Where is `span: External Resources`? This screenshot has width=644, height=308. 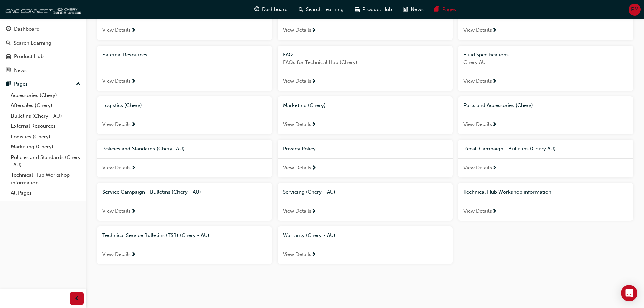
span: External Resources is located at coordinates (125, 55).